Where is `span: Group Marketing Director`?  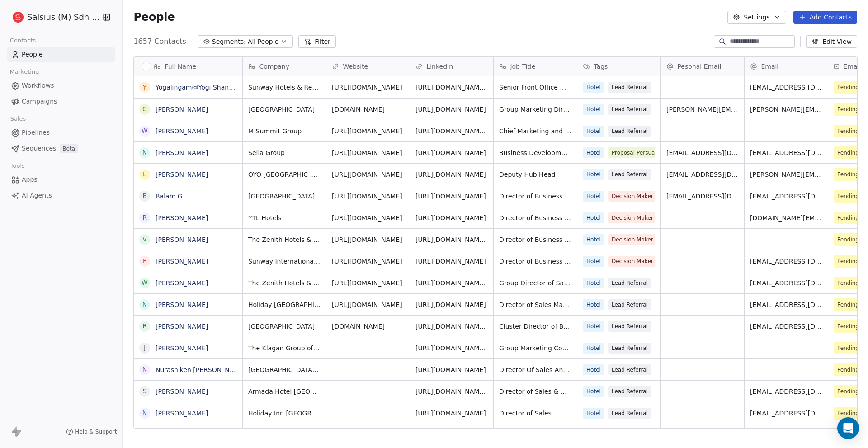 span: Group Marketing Director is located at coordinates (535, 109).